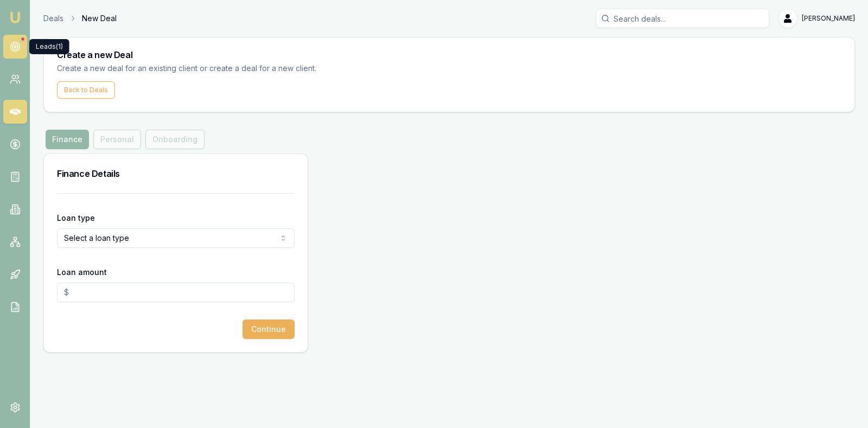 This screenshot has width=868, height=428. What do you see at coordinates (99, 19) in the screenshot?
I see `span: New Deal` at bounding box center [99, 19].